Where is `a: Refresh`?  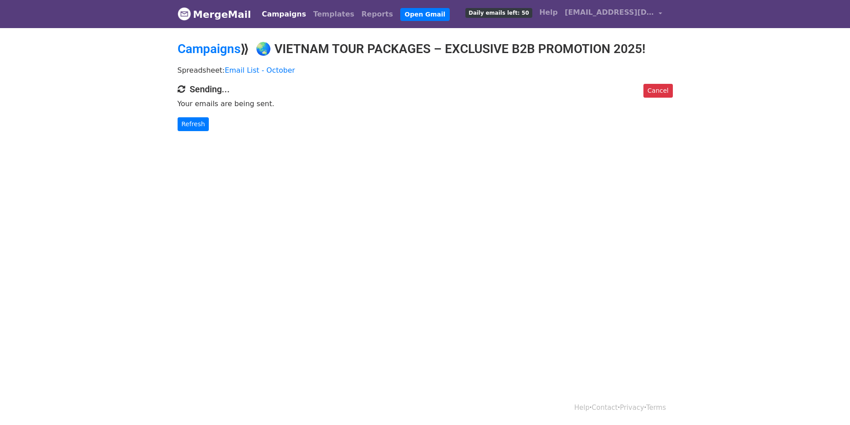 a: Refresh is located at coordinates (193, 124).